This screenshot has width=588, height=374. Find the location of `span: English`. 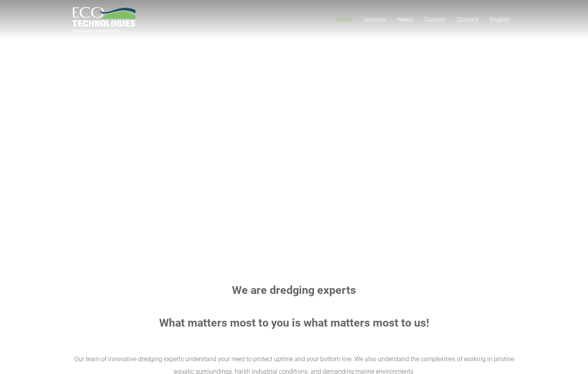

span: English is located at coordinates (501, 20).